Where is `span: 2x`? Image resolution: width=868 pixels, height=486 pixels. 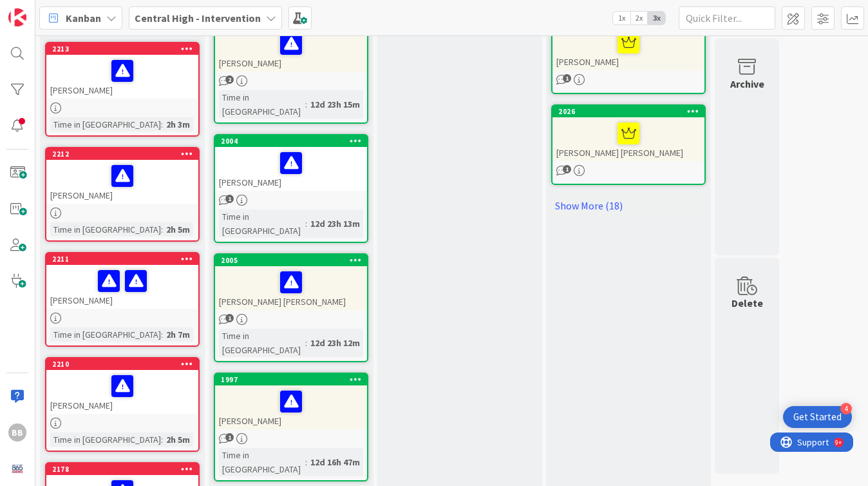
span: 2x is located at coordinates (639, 18).